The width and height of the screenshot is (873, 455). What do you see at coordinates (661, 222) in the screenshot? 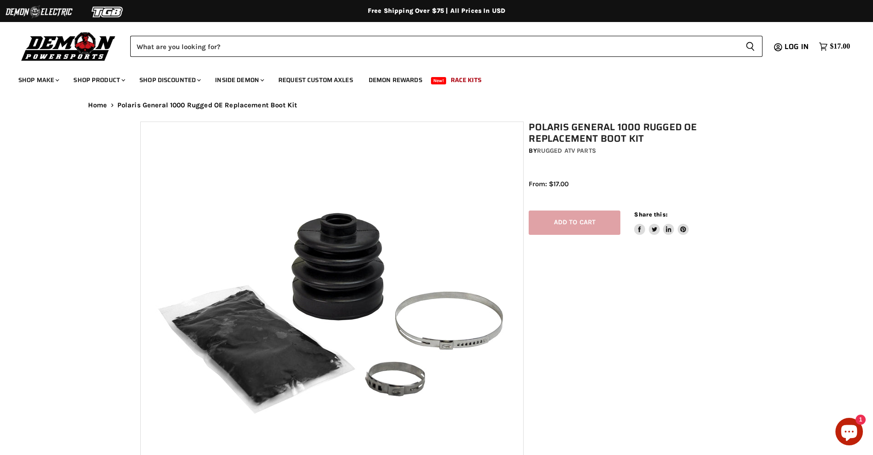
I see `aside: Share this:` at bounding box center [661, 222].